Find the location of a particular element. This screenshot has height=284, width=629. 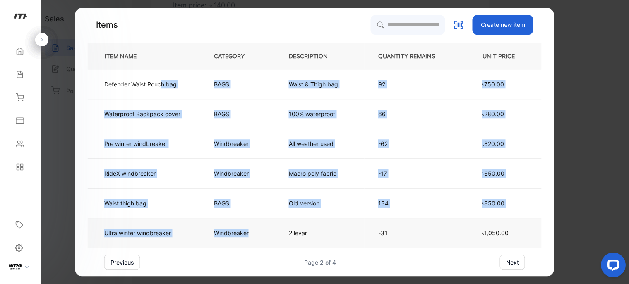

p: All weather used is located at coordinates (311, 144).